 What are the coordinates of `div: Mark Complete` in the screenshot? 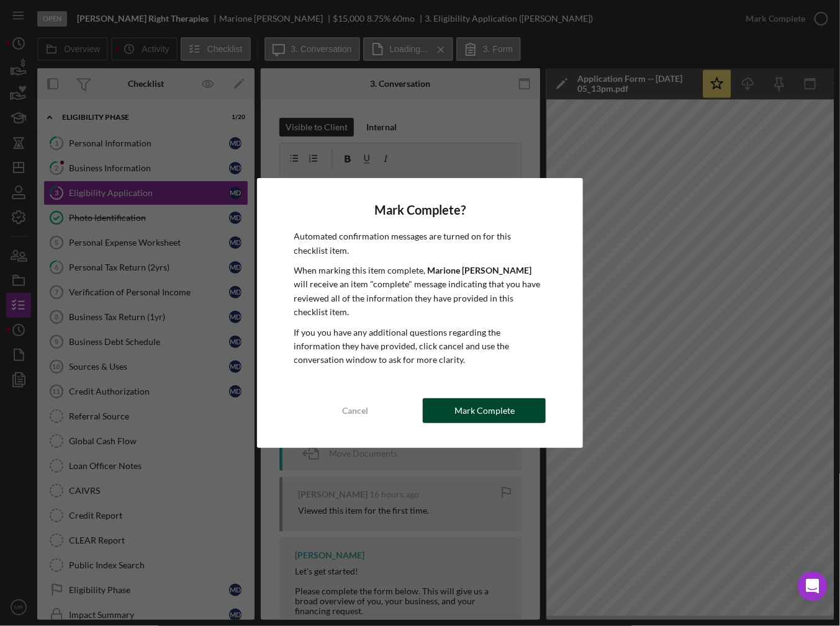 It's located at (484, 410).